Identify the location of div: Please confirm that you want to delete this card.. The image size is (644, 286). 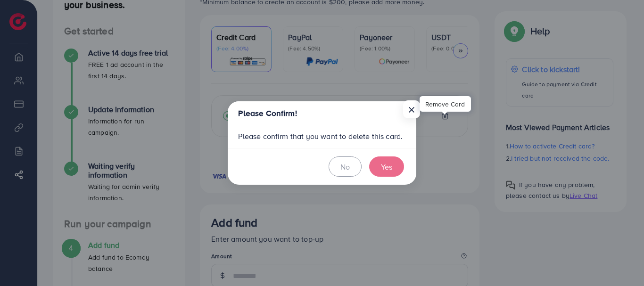
(322, 136).